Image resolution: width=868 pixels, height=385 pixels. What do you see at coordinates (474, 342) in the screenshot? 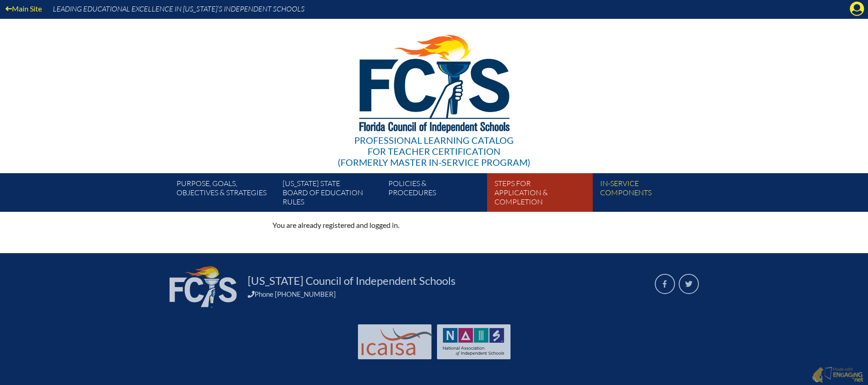
I see `img: NAIS Logo` at bounding box center [474, 342].